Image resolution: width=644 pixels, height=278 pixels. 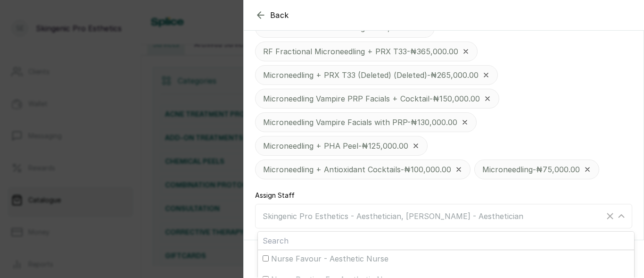 What do you see at coordinates (357, 169) in the screenshot?
I see `p: Microneedling + Antioxidant Cocktails - ₦100,000.00` at bounding box center [357, 169].